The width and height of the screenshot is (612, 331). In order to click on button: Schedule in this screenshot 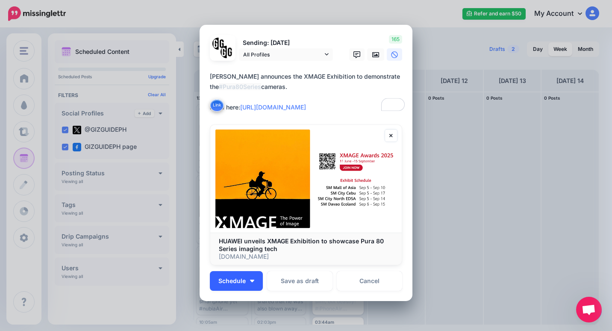, I will do `click(236, 281)`.